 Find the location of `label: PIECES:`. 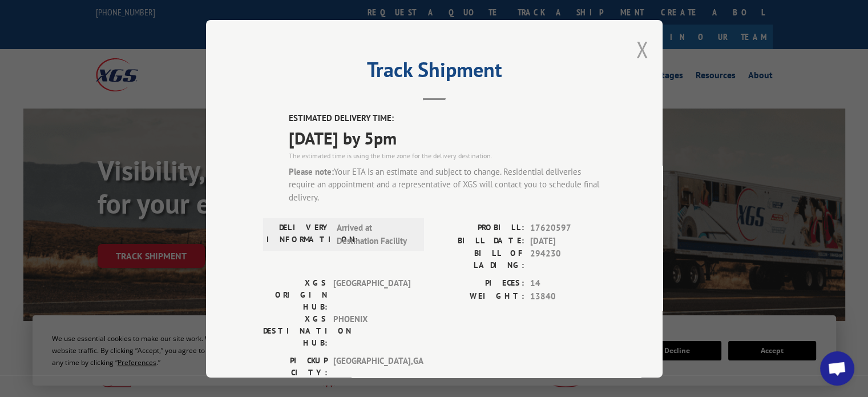

label: PIECES: is located at coordinates (479, 284).